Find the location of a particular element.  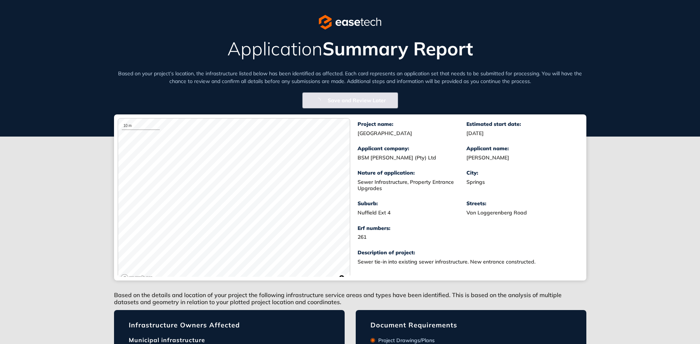

div: Nuffield Ext 4 is located at coordinates (412, 213).